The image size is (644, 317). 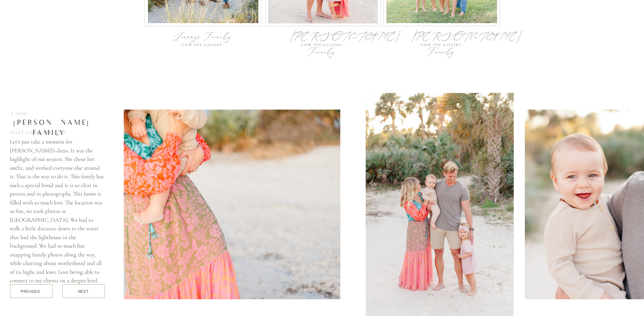 I want to click on div: next, so click(x=83, y=291).